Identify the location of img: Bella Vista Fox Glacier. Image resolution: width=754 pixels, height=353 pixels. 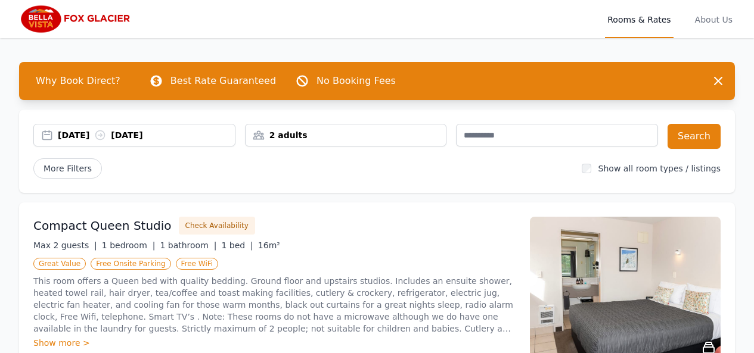
(76, 19).